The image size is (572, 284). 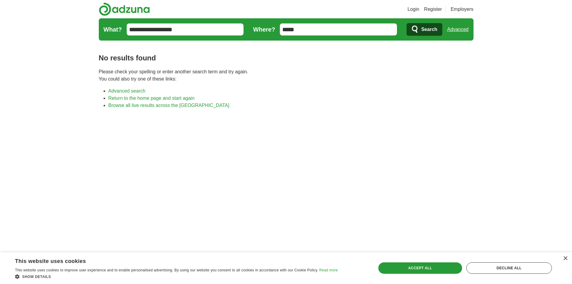 What do you see at coordinates (425, 29) in the screenshot?
I see `button: Search` at bounding box center [425, 29].